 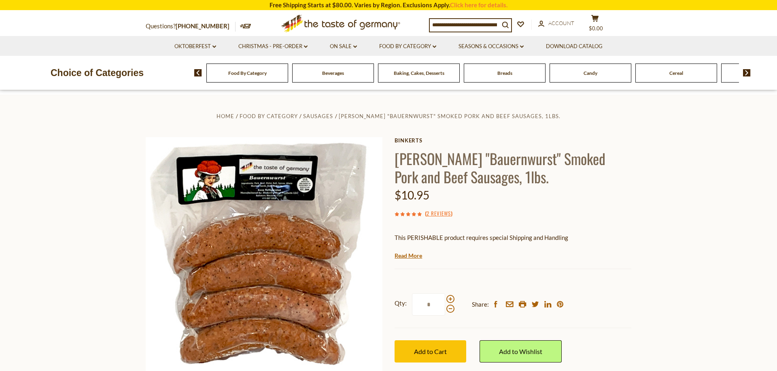 What do you see at coordinates (513, 238) in the screenshot?
I see `p: This PERISHABLE product requires special Shipping and Handling` at bounding box center [513, 238].